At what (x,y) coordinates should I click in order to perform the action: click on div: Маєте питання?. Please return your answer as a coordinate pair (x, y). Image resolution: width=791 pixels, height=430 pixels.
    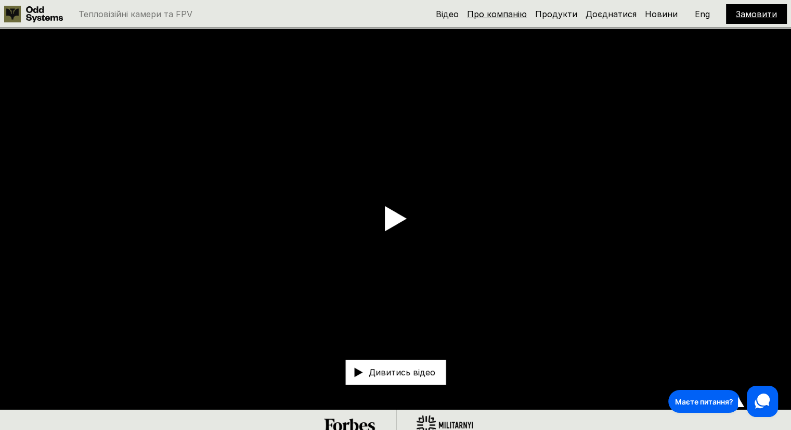
    Looking at the image, I should click on (39, 18).